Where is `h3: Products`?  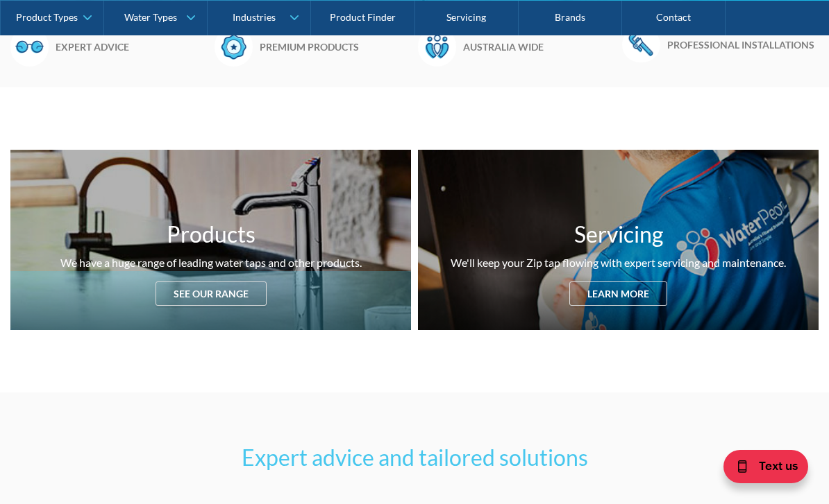
h3: Products is located at coordinates (211, 235).